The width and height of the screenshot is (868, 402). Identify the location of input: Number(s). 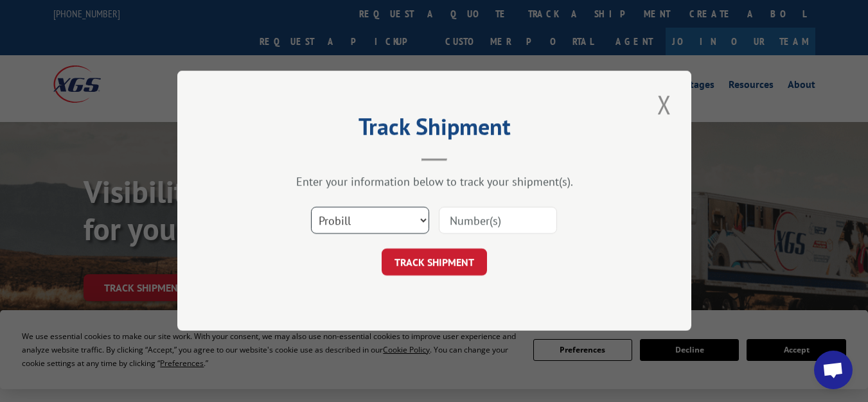
(498, 221).